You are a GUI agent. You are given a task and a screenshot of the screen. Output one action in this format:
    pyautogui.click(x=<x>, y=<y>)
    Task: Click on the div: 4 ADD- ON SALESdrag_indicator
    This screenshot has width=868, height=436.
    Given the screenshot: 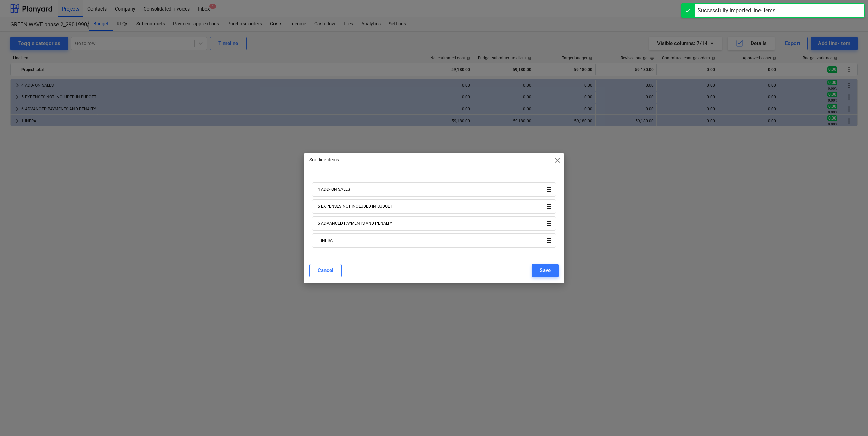 What is the action you would take?
    pyautogui.click(x=434, y=190)
    